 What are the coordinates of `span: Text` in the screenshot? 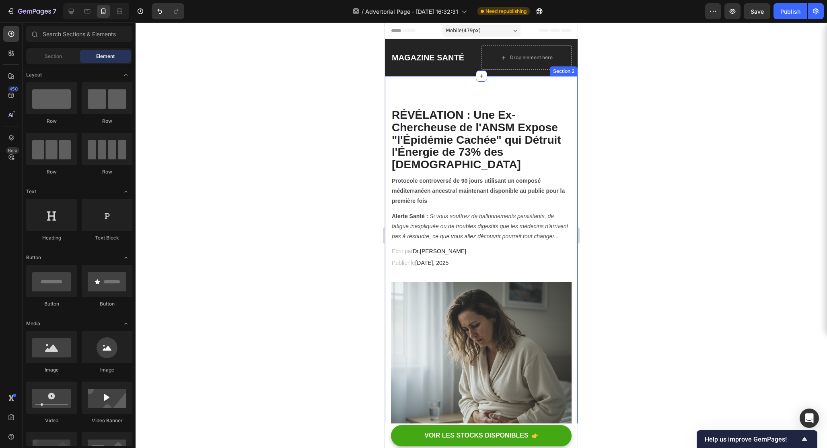 It's located at (31, 191).